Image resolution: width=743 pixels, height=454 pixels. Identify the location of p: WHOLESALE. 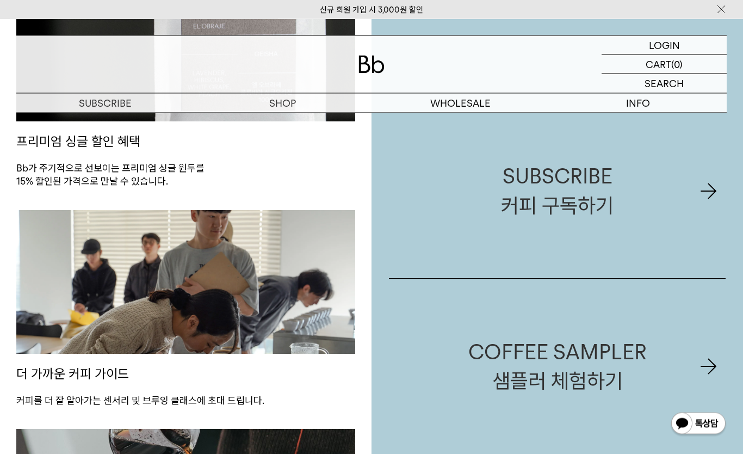
(460, 103).